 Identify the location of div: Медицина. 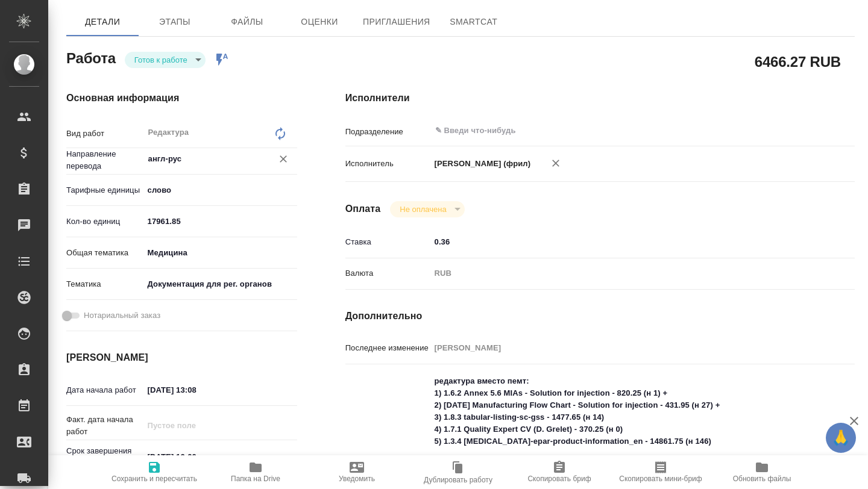
(220, 253).